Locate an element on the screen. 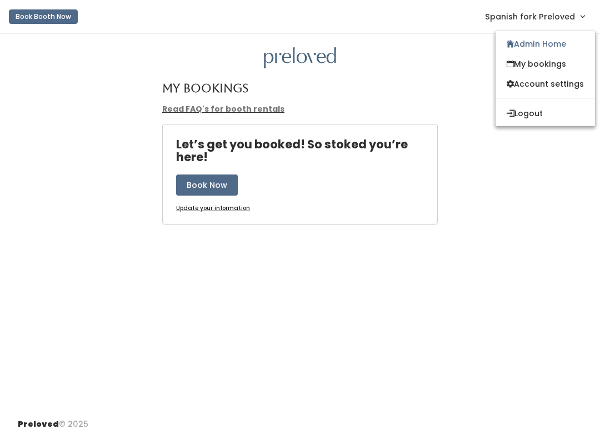  h4: My Bookings is located at coordinates (205, 88).